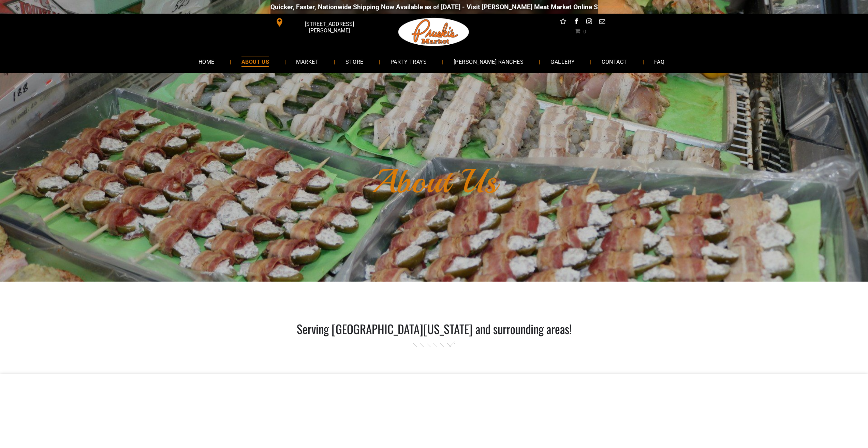  Describe the element at coordinates (434, 32) in the screenshot. I see `img: Pruski-s+Market+HQ+Logo2-1920w.png` at that location.